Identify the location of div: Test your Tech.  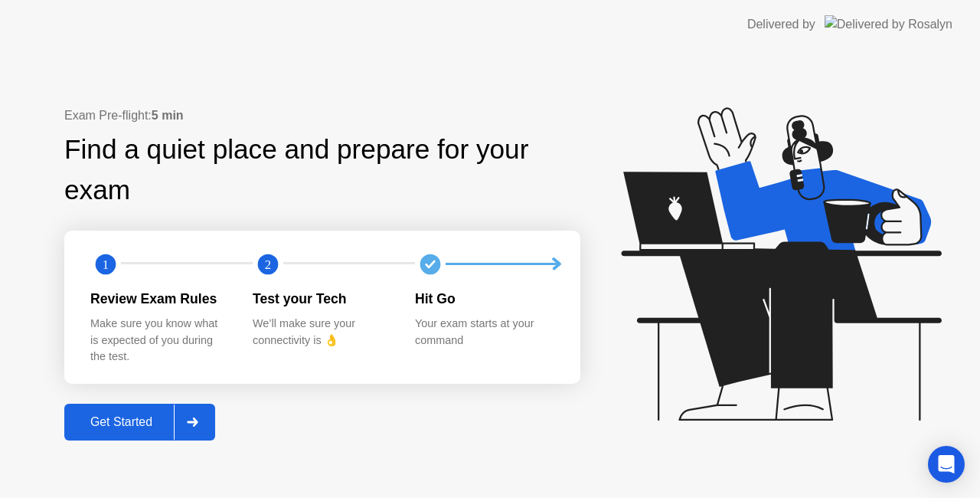
(322, 299).